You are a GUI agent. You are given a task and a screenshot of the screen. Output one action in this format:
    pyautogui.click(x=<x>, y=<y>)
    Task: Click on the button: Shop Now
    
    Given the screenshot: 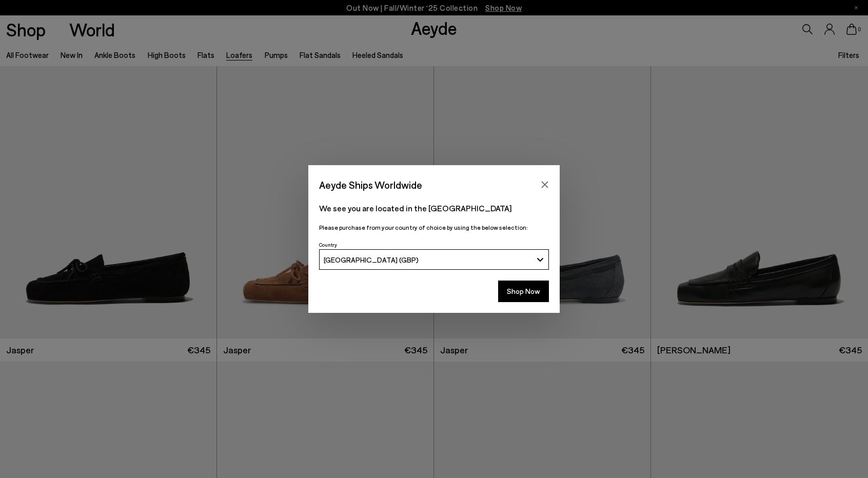 What is the action you would take?
    pyautogui.click(x=523, y=291)
    